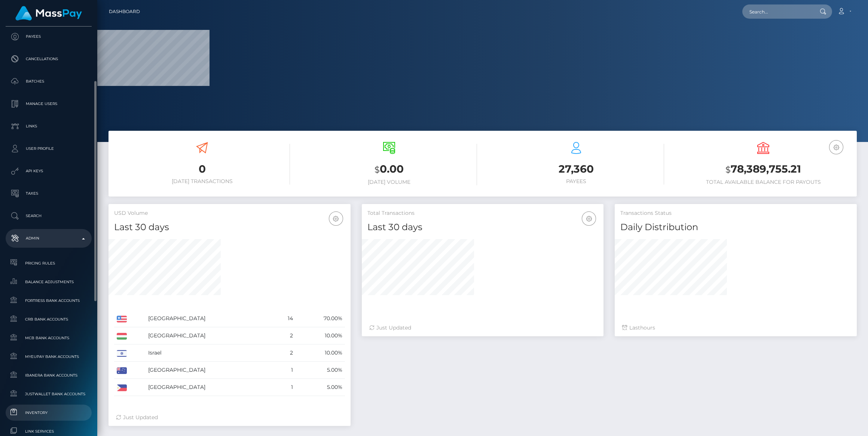 The width and height of the screenshot is (868, 436). I want to click on span: Fortress Bank Accounts, so click(49, 300).